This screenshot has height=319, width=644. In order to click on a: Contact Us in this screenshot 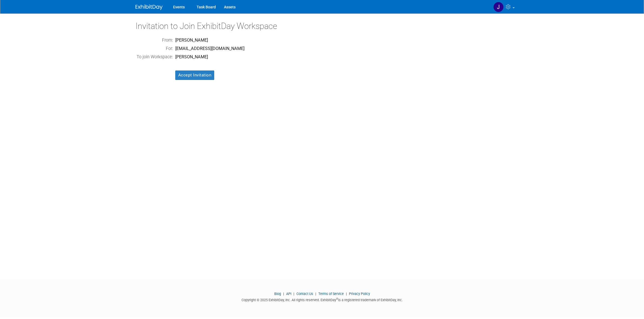, I will do `click(305, 293)`.